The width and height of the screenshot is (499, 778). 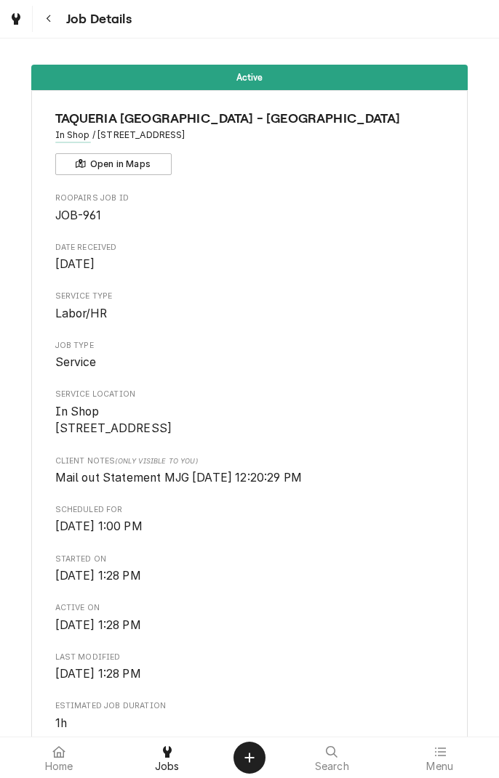 I want to click on button: Open in Maps, so click(x=113, y=164).